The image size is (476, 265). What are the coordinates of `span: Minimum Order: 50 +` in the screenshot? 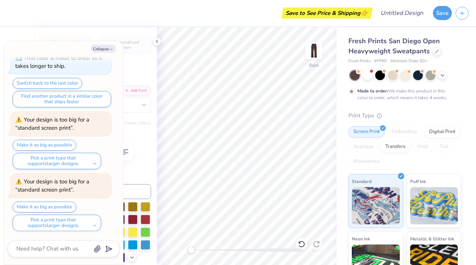 It's located at (409, 61).